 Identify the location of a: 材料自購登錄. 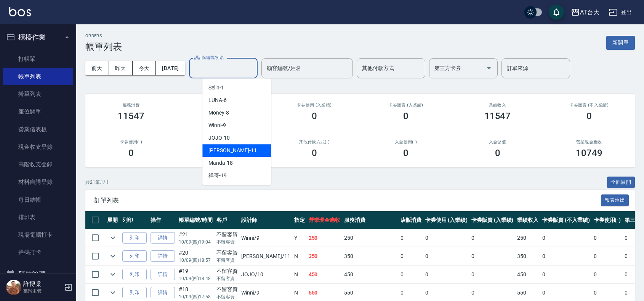
(38, 182).